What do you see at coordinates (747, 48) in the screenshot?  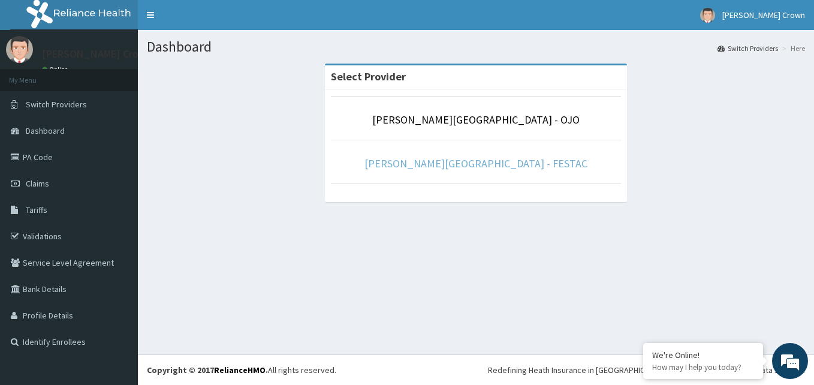 I see `a: Switch Providers` at bounding box center [747, 48].